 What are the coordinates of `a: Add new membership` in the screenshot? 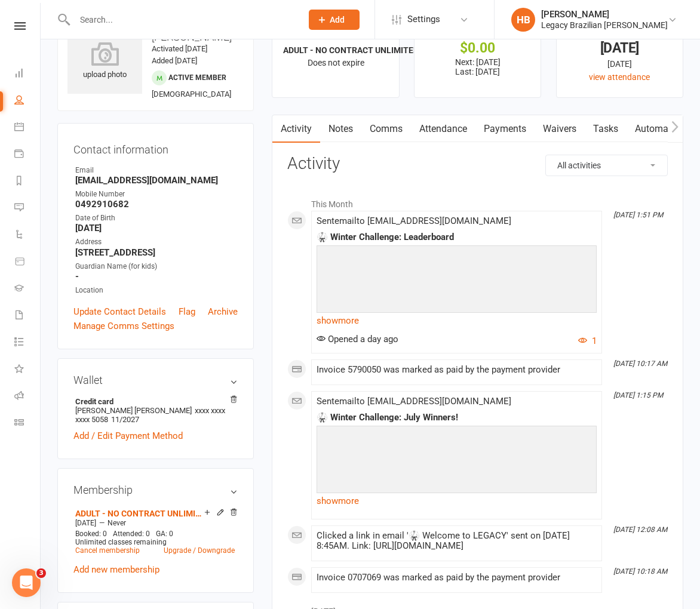 It's located at (117, 569).